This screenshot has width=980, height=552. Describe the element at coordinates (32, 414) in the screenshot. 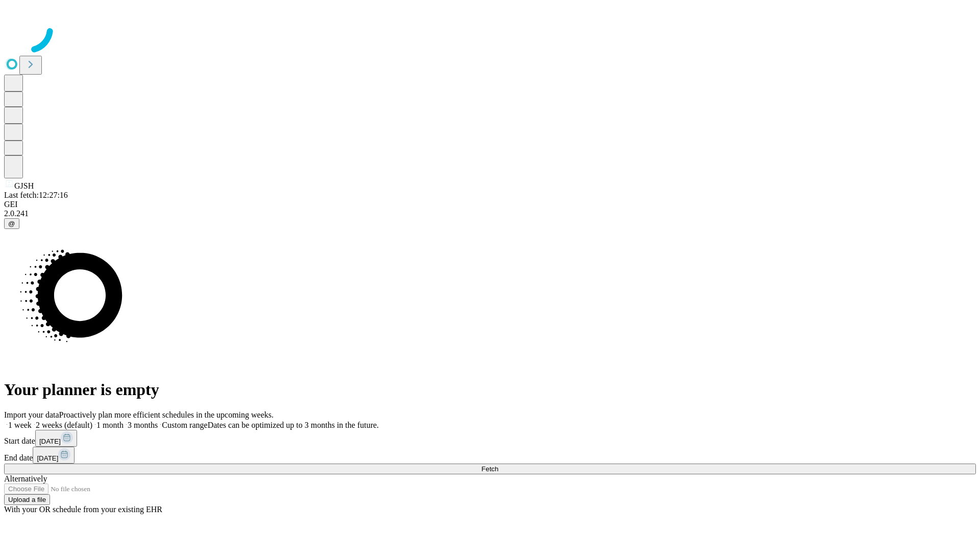

I see `span: Import your data` at that location.